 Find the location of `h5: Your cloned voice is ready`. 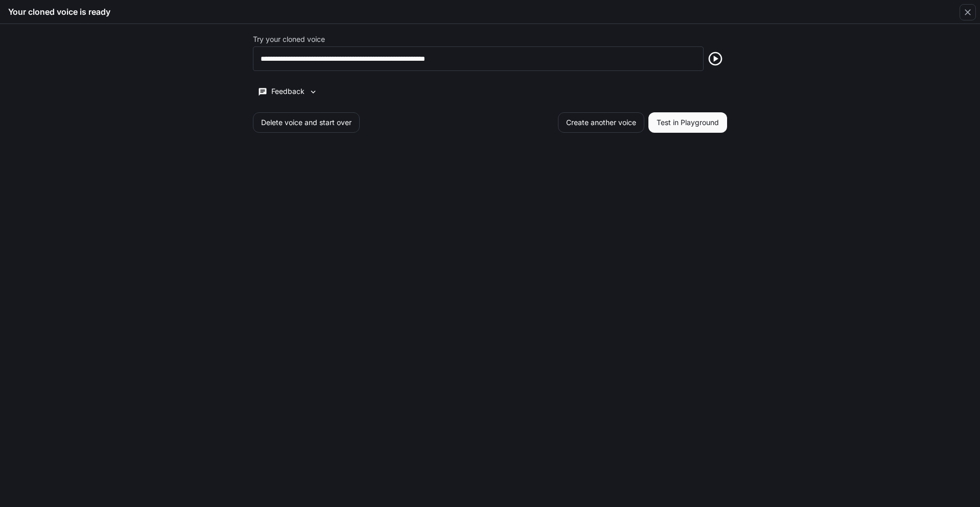

h5: Your cloned voice is ready is located at coordinates (59, 11).